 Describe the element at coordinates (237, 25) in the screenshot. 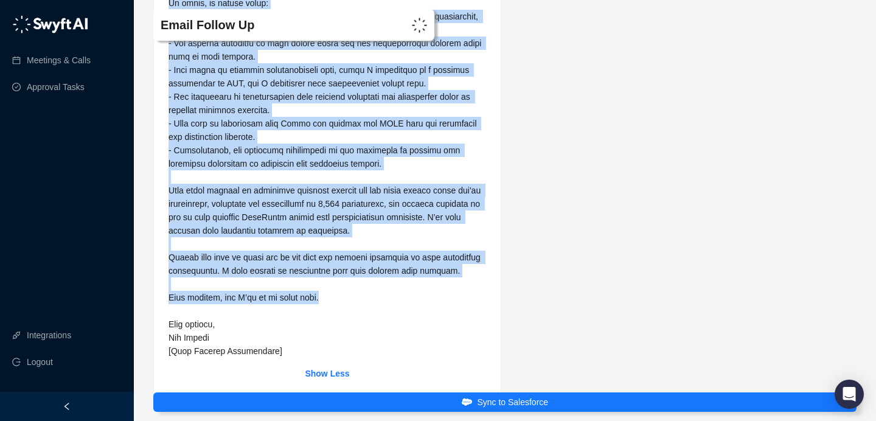

I see `h4: Email Follow Up` at that location.